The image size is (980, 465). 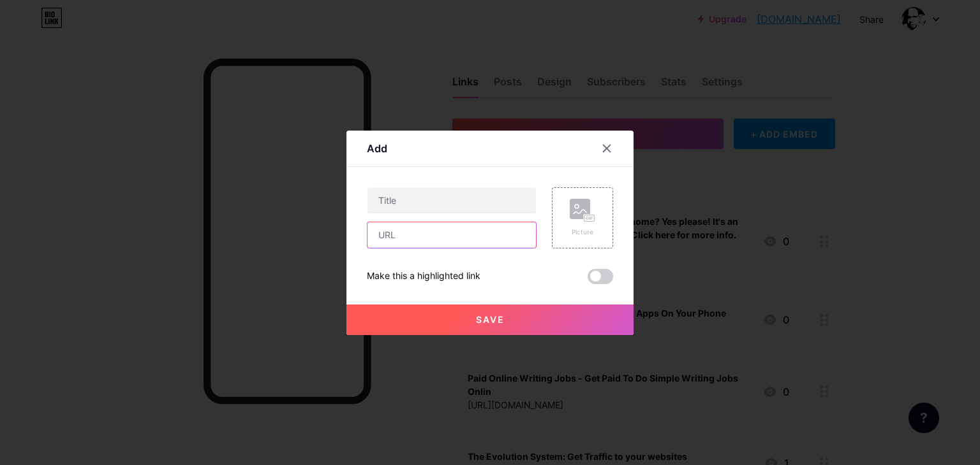 What do you see at coordinates (377, 148) in the screenshot?
I see `div: Add` at bounding box center [377, 148].